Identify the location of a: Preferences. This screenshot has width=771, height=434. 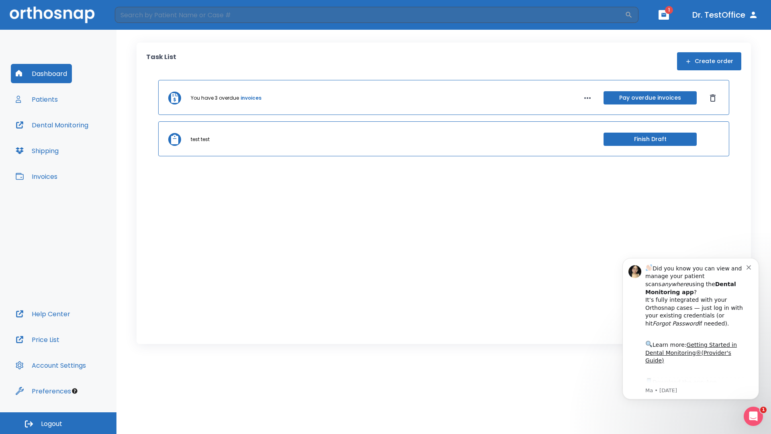
(43, 391).